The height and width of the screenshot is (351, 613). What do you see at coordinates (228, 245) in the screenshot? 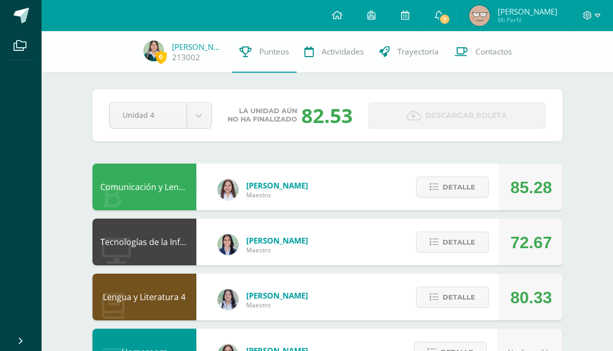
I see `img: 7489ccb779e23ff9f2c3e89c21f82ed0.png` at bounding box center [228, 245].